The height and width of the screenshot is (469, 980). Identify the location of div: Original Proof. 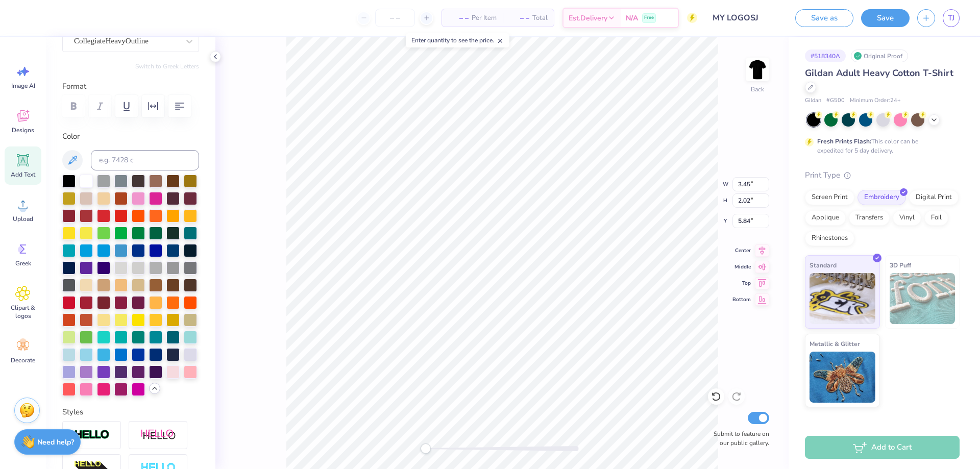
(880, 55).